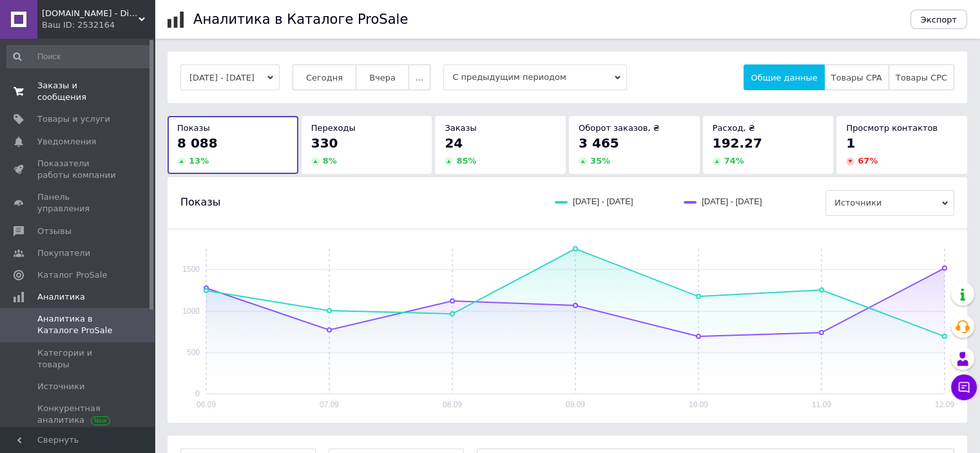 Image resolution: width=980 pixels, height=453 pixels. What do you see at coordinates (466, 161) in the screenshot?
I see `span: 85 %` at bounding box center [466, 161].